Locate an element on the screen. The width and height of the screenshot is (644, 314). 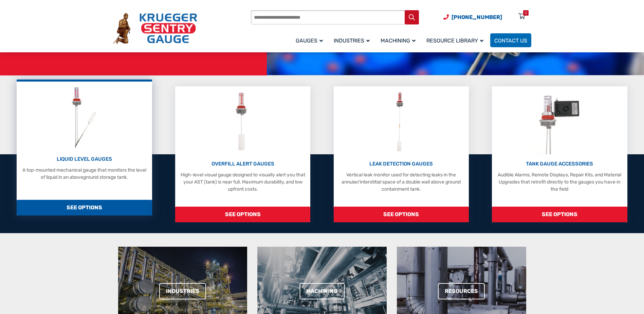
a: Tank Gauge Accessories TANK GAUGE ACCESSORIES Audible Alarms, Remote Displays, Repair Kits, and M... is located at coordinates (559, 154).